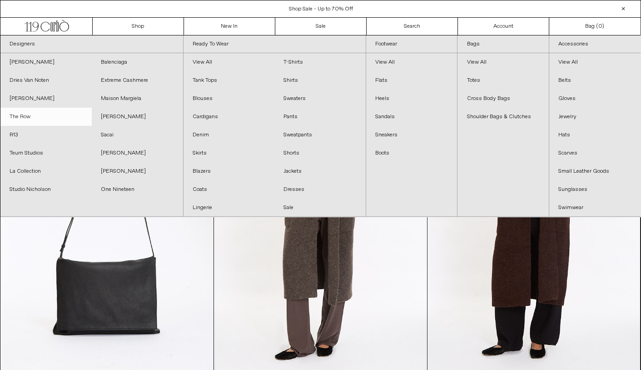 This screenshot has height=370, width=641. I want to click on a: Swimwear, so click(594, 207).